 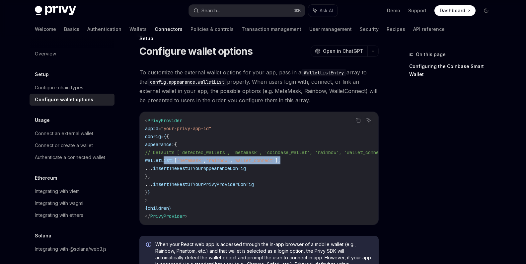 I want to click on button: Toggle dark mode, so click(x=487, y=11).